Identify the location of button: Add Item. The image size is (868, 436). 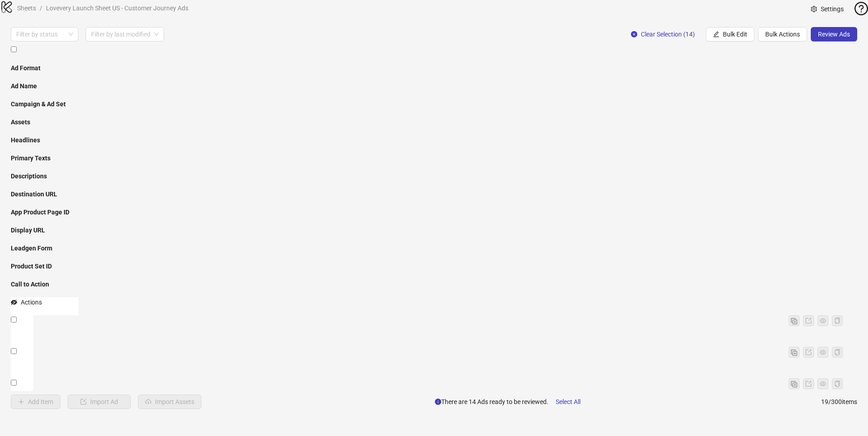
(35, 401).